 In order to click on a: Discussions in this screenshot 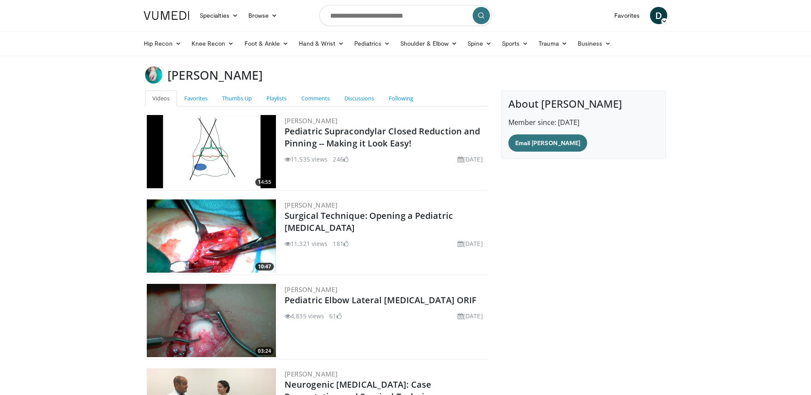, I will do `click(359, 98)`.